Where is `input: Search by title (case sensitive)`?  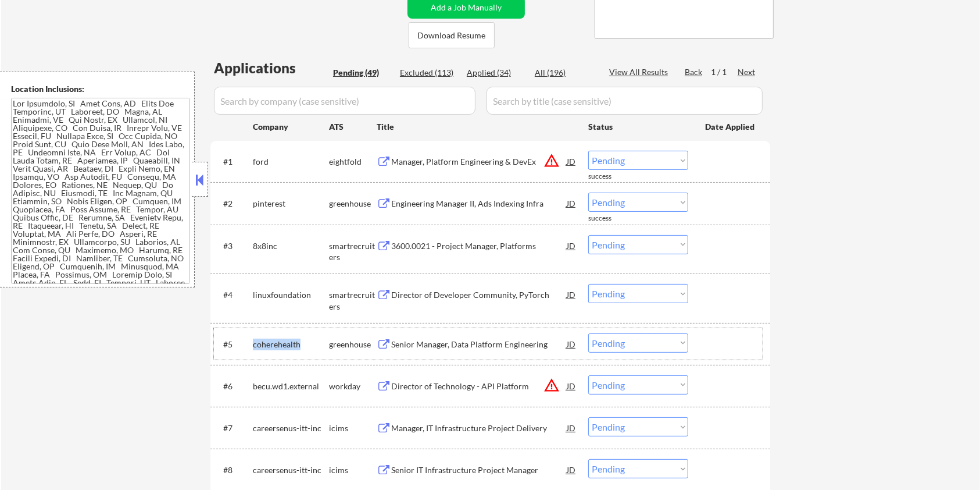 input: Search by title (case sensitive) is located at coordinates (624, 100).